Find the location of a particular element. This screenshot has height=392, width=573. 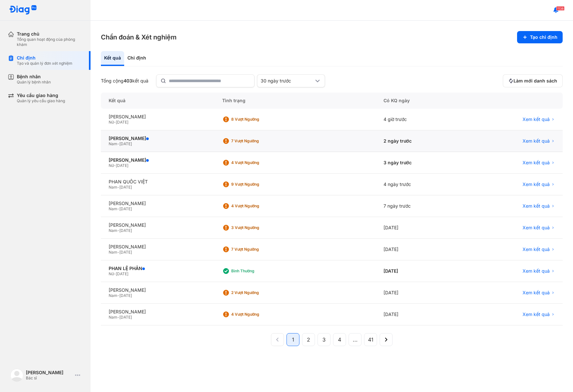

div: Tạo và quản lý đơn xét nghiệm is located at coordinates (45, 63).